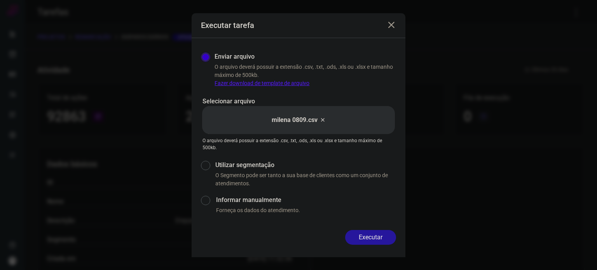 This screenshot has height=270, width=597. Describe the element at coordinates (306, 200) in the screenshot. I see `label: Informar manualmente` at that location.